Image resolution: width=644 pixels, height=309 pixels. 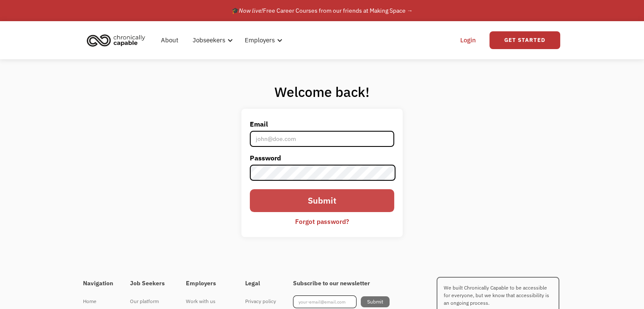 What do you see at coordinates (207, 301) in the screenshot?
I see `a: Work with us` at bounding box center [207, 301].